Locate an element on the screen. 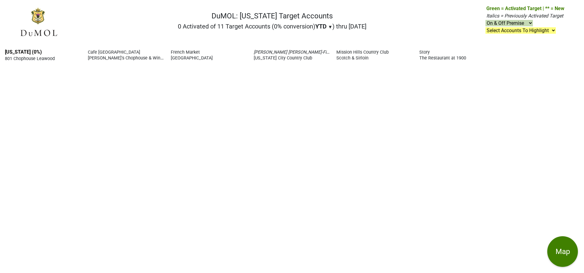 The image size is (584, 273). span: The Restaurant at 1900 is located at coordinates (443, 58).